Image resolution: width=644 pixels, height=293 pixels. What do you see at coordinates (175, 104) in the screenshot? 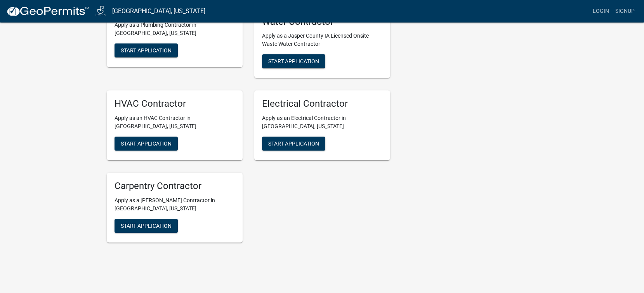
I see `h5: HVAC Contractor` at bounding box center [175, 104].